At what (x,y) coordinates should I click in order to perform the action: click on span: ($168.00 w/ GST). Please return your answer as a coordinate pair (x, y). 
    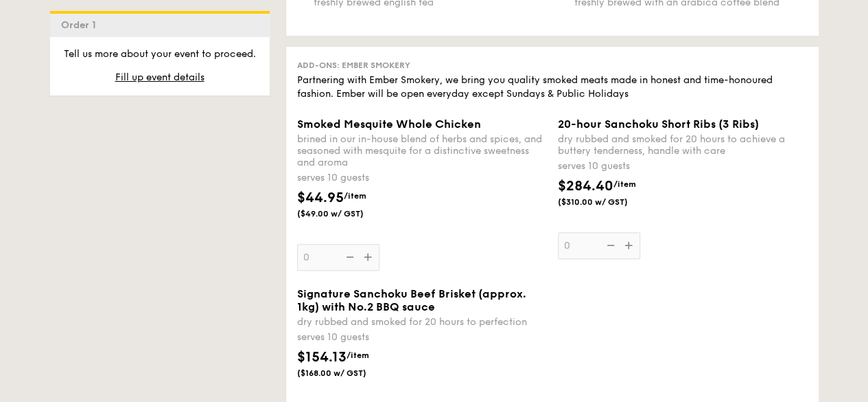
    Looking at the image, I should click on (344, 373).